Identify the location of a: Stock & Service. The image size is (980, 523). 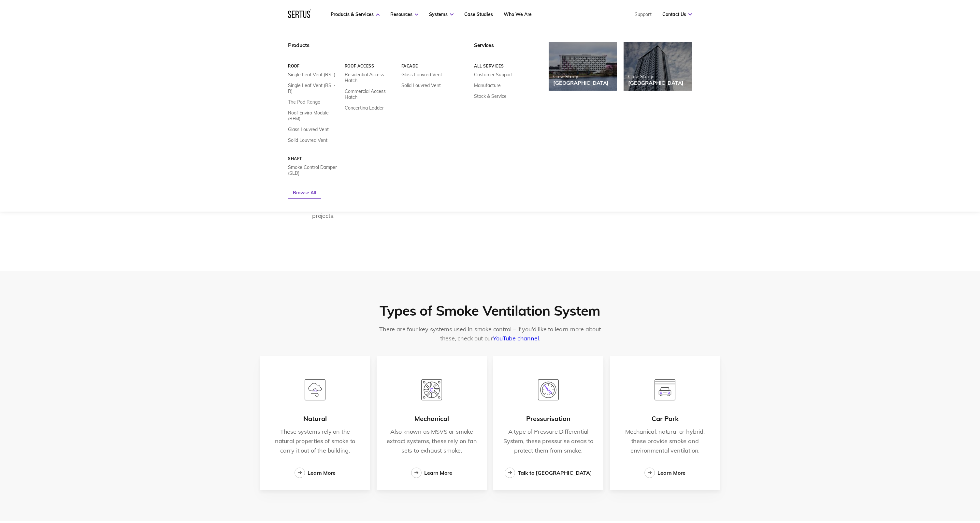
(490, 96).